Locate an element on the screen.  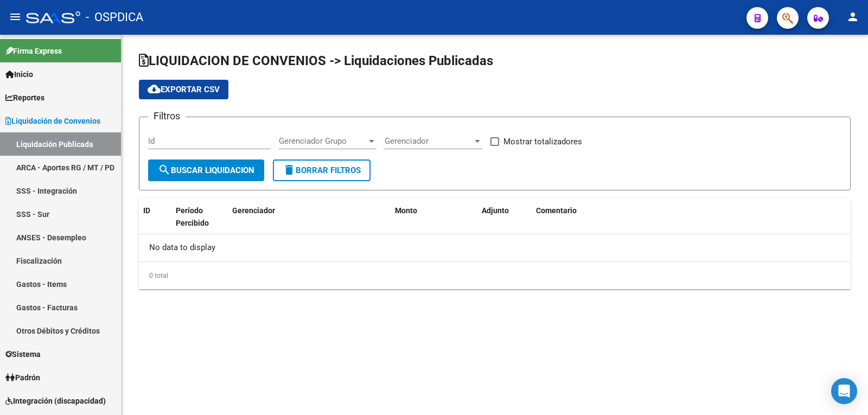
span: Adjunto is located at coordinates (495, 211).